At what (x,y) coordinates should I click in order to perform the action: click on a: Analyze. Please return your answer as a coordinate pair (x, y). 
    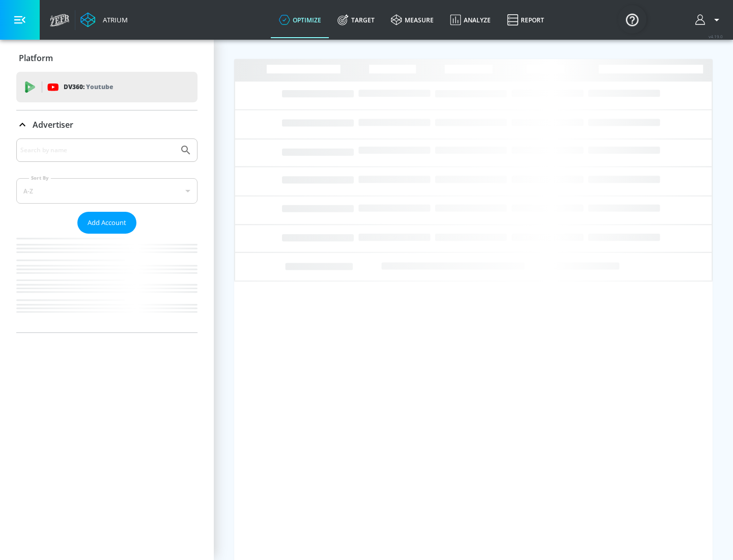
    Looking at the image, I should click on (471, 19).